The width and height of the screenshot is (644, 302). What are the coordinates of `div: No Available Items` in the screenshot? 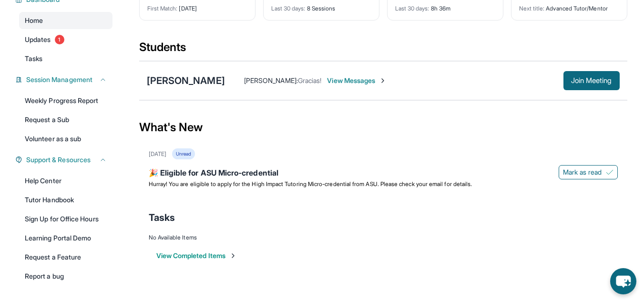 It's located at (384, 238).